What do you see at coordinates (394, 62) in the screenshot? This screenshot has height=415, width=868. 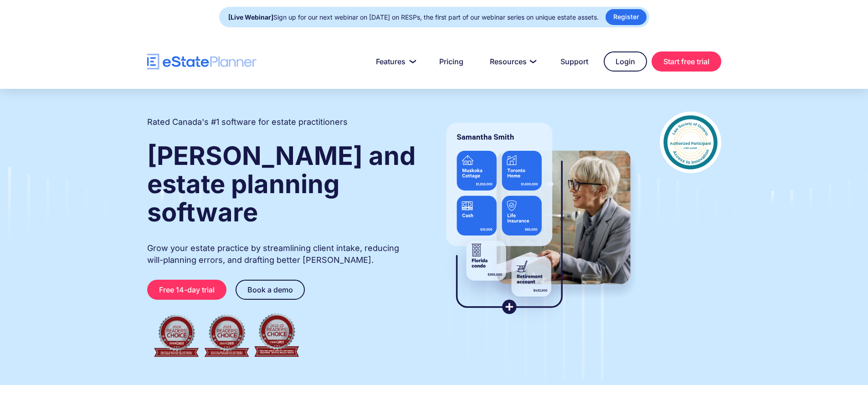 I see `a: Features` at bounding box center [394, 62].